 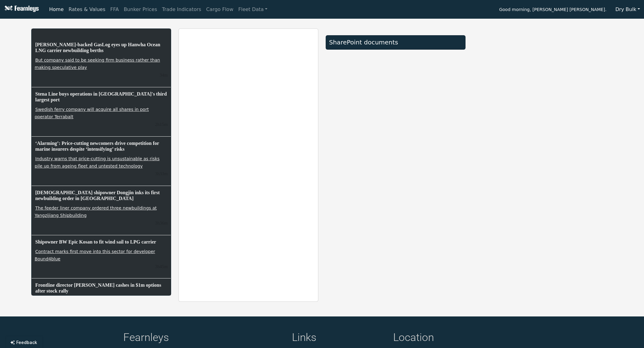 I want to click on a: Trade Indicators, so click(x=182, y=9).